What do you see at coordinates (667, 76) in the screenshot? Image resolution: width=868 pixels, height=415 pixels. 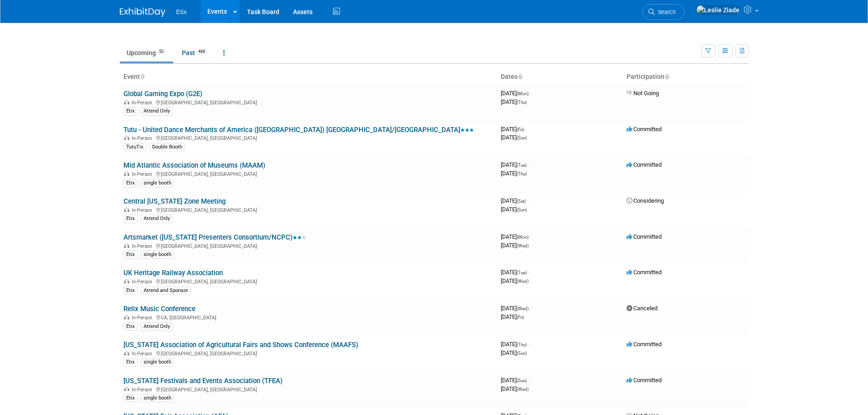 I see `a: Sort by Participation Type` at bounding box center [667, 76].